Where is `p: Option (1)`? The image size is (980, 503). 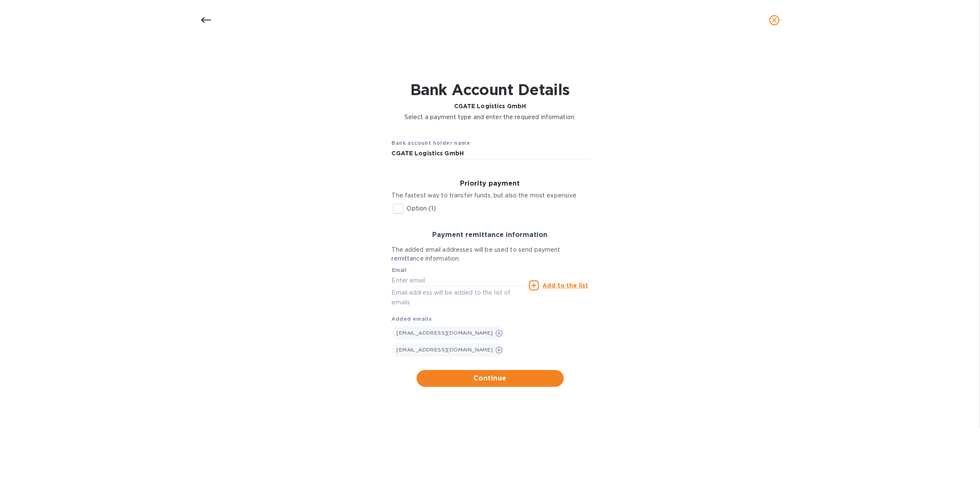 p: Option (1) is located at coordinates (421, 209).